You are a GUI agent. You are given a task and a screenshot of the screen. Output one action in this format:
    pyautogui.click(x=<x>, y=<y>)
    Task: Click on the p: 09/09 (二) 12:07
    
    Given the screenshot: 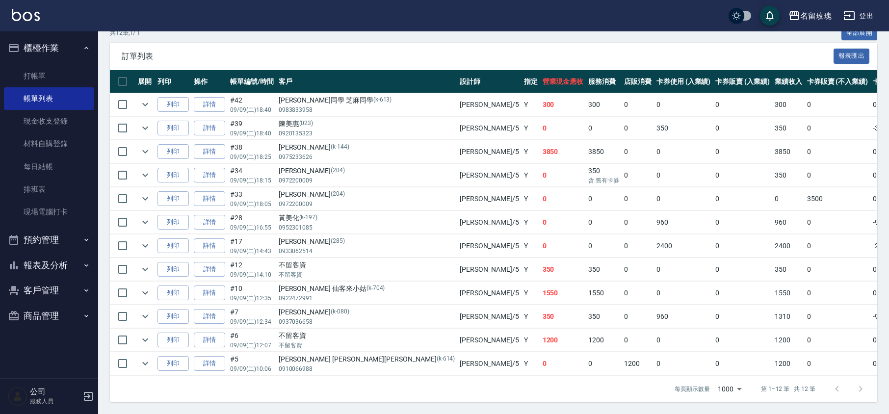 What is the action you would take?
    pyautogui.click(x=252, y=345)
    